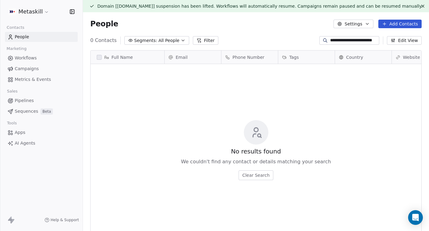 Image resolution: width=429 pixels, height=231 pixels. What do you see at coordinates (169, 40) in the screenshot?
I see `span: All People` at bounding box center [169, 40].